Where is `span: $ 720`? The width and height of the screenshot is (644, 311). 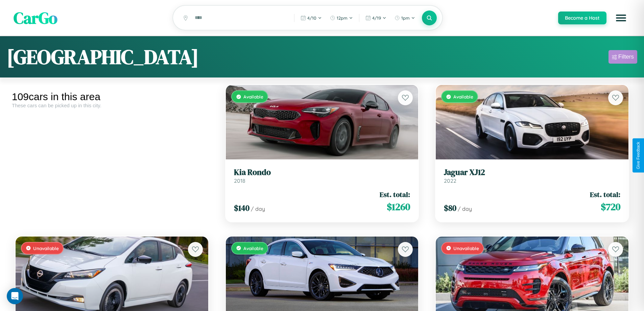 span: $ 720 is located at coordinates (610, 207).